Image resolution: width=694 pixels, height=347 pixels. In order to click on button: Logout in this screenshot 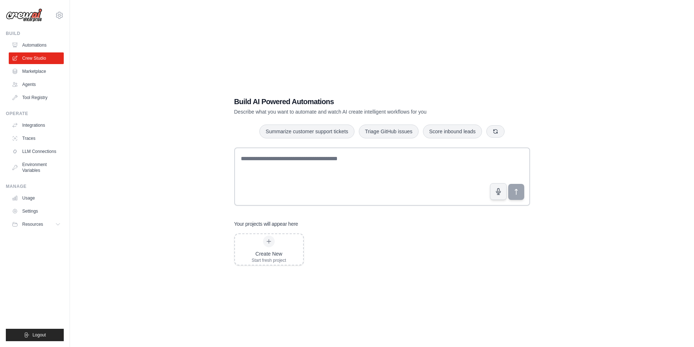, I will do `click(35, 335)`.